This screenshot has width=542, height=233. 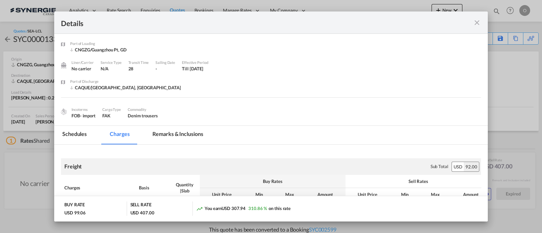 What do you see at coordinates (165, 63) in the screenshot?
I see `div: Sailing Date` at bounding box center [165, 63].